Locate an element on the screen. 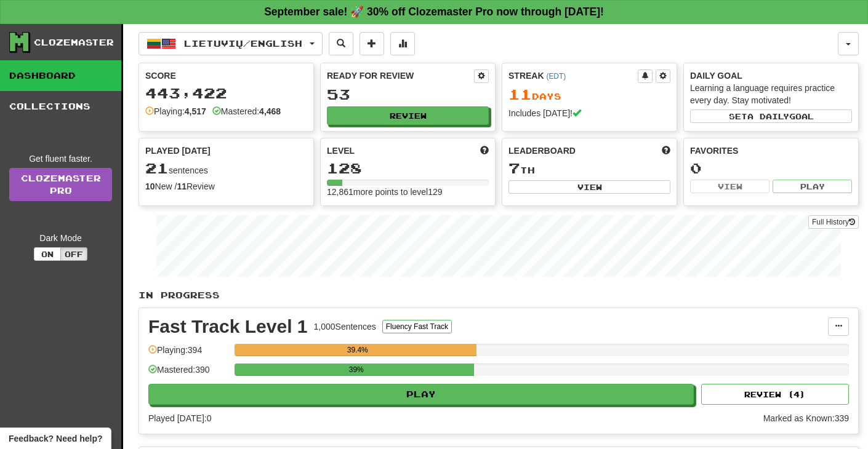 The height and width of the screenshot is (449, 868). button: More stats is located at coordinates (402, 44).